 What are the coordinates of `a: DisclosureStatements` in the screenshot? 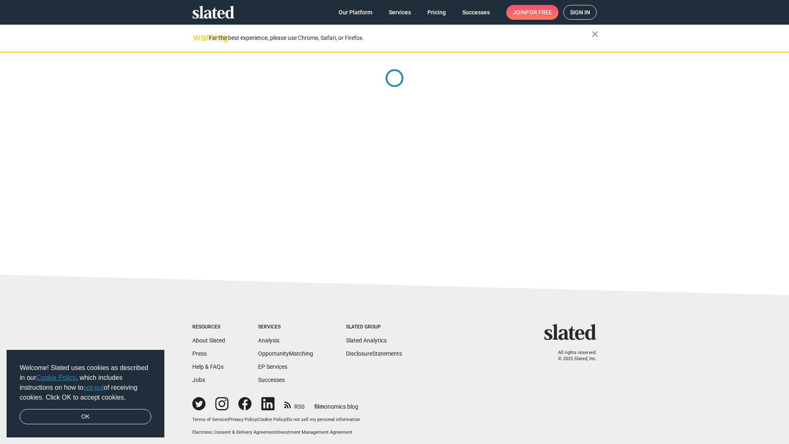 It's located at (374, 354).